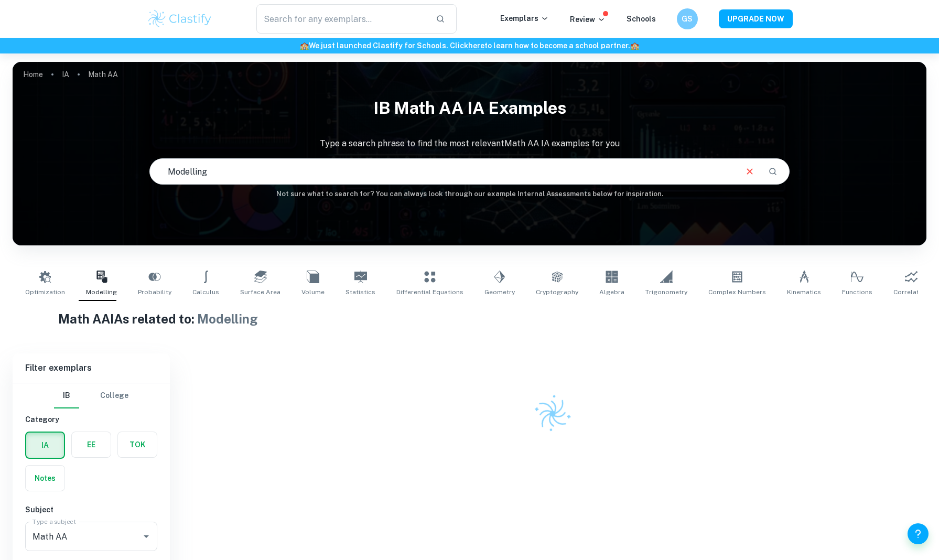 Image resolution: width=939 pixels, height=560 pixels. I want to click on span: Kinematics, so click(804, 292).